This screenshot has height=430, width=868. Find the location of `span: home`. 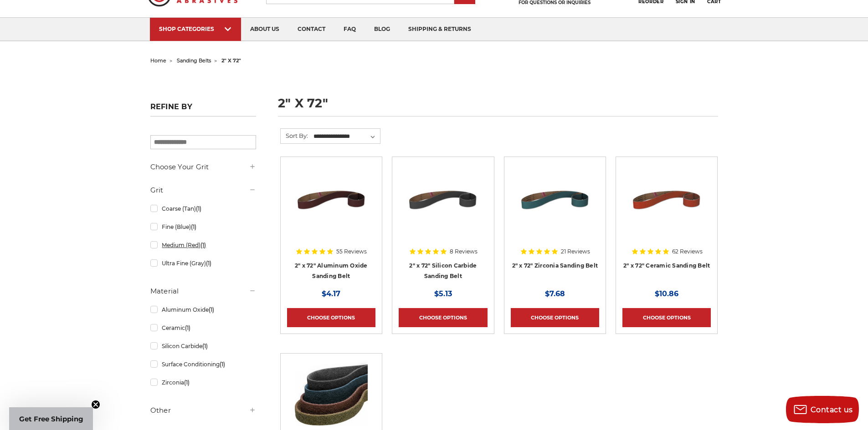

span: home is located at coordinates (158, 60).